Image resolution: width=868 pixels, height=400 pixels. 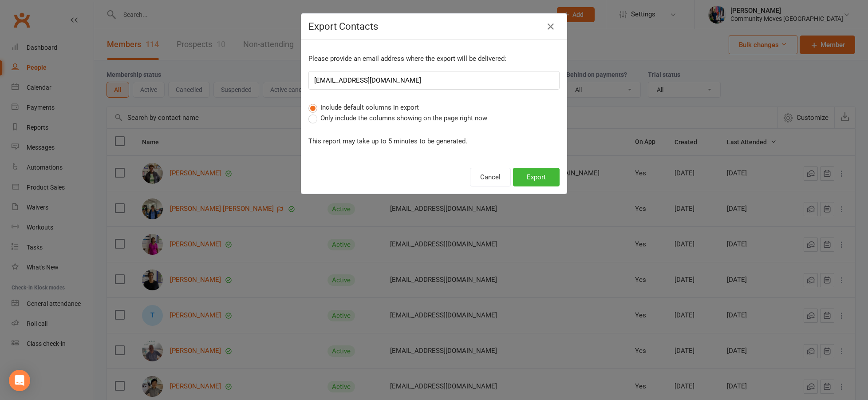 What do you see at coordinates (434, 141) in the screenshot?
I see `p: This report may take up to 5 minutes to be generated.` at bounding box center [434, 141].